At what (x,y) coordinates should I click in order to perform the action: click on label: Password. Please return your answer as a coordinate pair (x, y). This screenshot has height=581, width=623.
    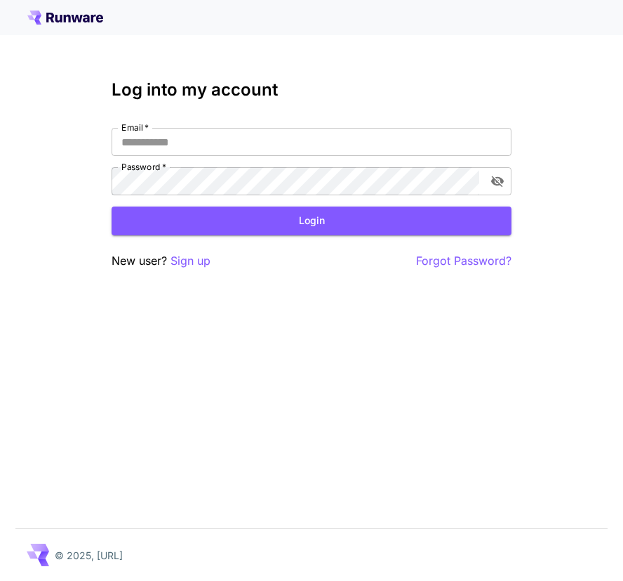
    Looking at the image, I should click on (144, 166).